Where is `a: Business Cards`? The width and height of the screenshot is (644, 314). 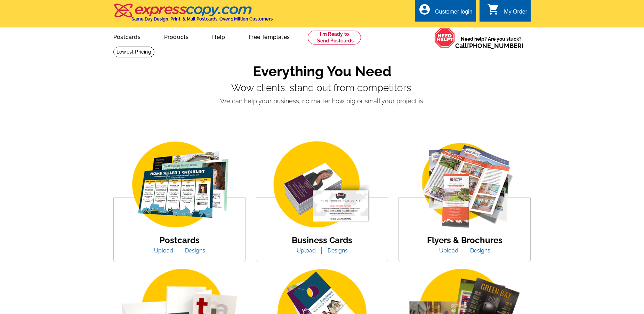
a: Business Cards is located at coordinates (322, 240).